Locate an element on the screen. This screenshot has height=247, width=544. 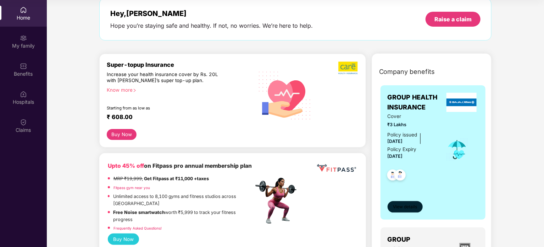
div: Know more is located at coordinates (178, 89).